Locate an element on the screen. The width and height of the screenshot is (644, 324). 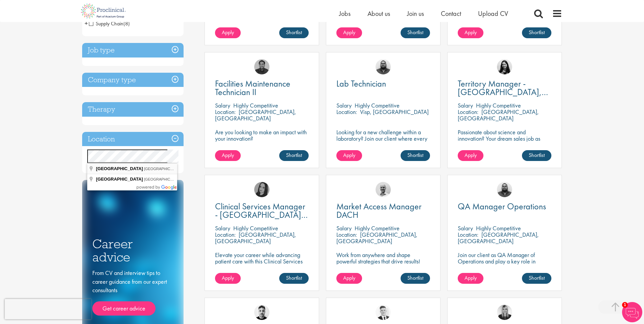
h3: Job type is located at coordinates (133, 50).